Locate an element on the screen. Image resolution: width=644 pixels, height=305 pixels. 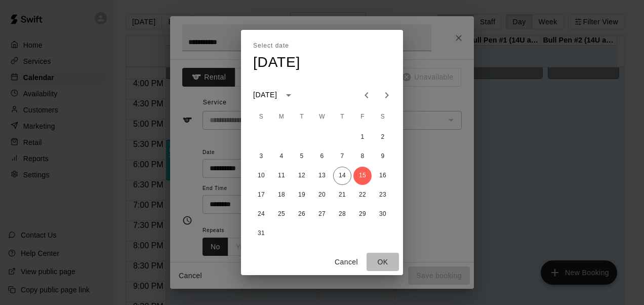
button: Previous month is located at coordinates (367, 95).